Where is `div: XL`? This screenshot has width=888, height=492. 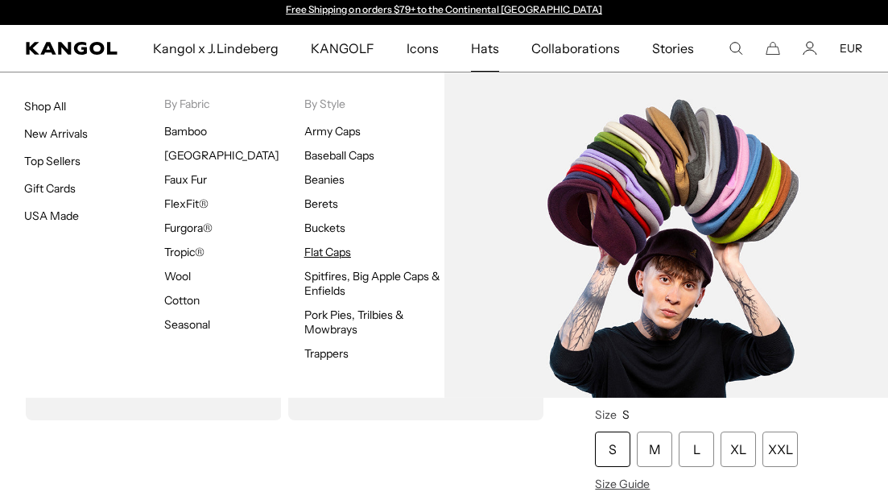 div: XL is located at coordinates (738, 449).